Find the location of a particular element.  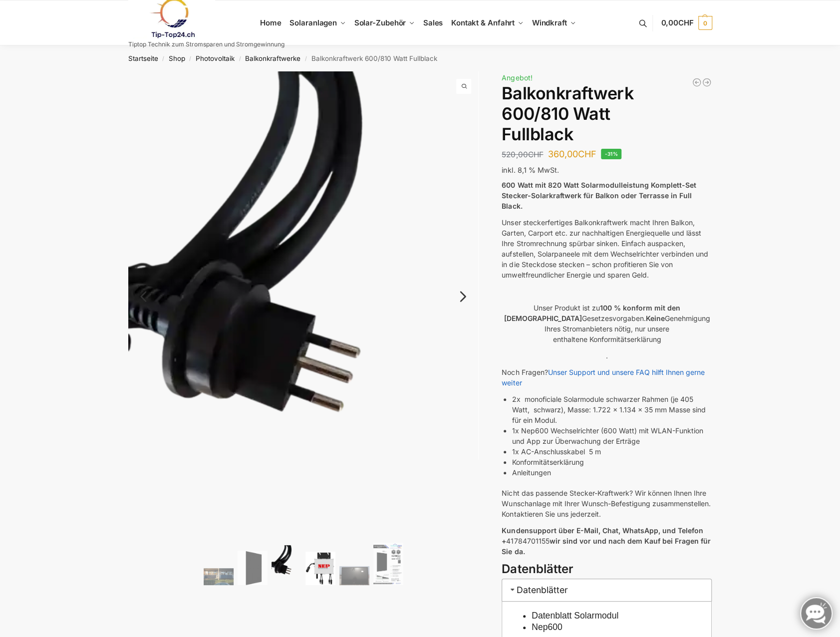

p: Unser Produkt ist zu Gesetzesvorgaben. Genehmigung Ihres Stromanbieters nötig, nur unsere enthalt... is located at coordinates (606, 324).